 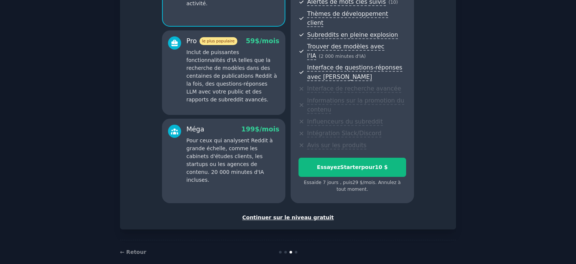 What do you see at coordinates (192, 41) in the screenshot?
I see `font: Pro` at bounding box center [192, 41].